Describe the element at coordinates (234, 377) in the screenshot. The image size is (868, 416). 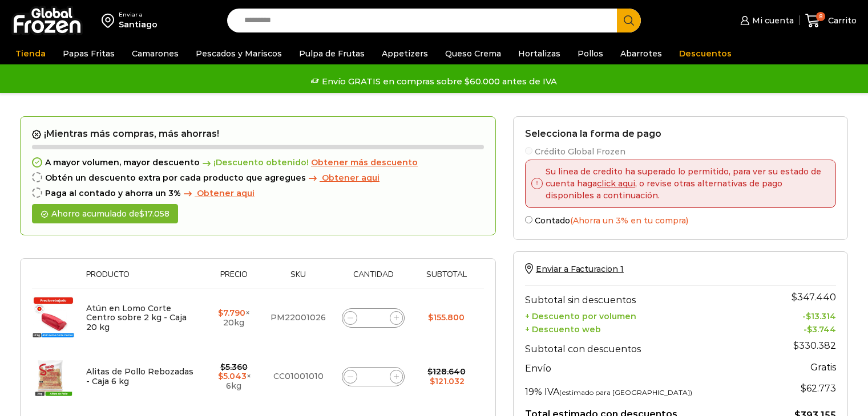
I see `td: × 6kg` at that location.